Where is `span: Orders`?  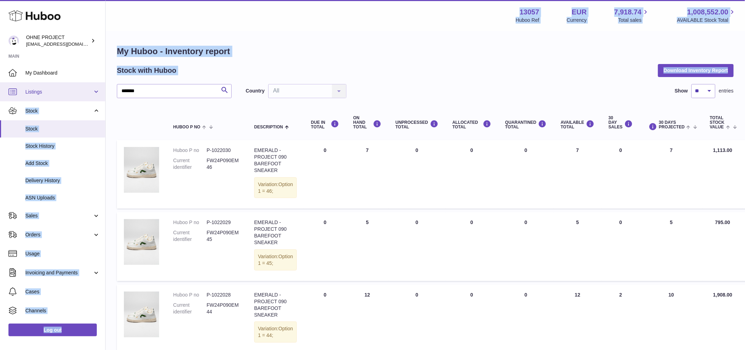
span: Orders is located at coordinates (59, 235).